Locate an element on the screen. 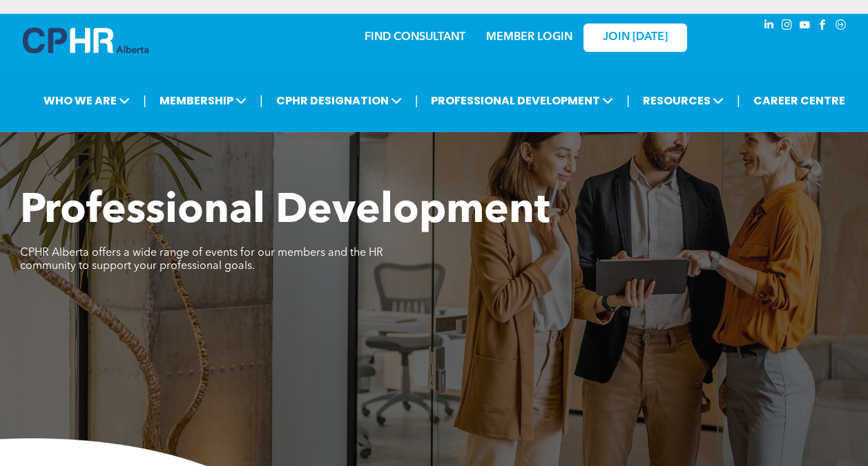  a: FIND CONSULTANT is located at coordinates (415, 38).